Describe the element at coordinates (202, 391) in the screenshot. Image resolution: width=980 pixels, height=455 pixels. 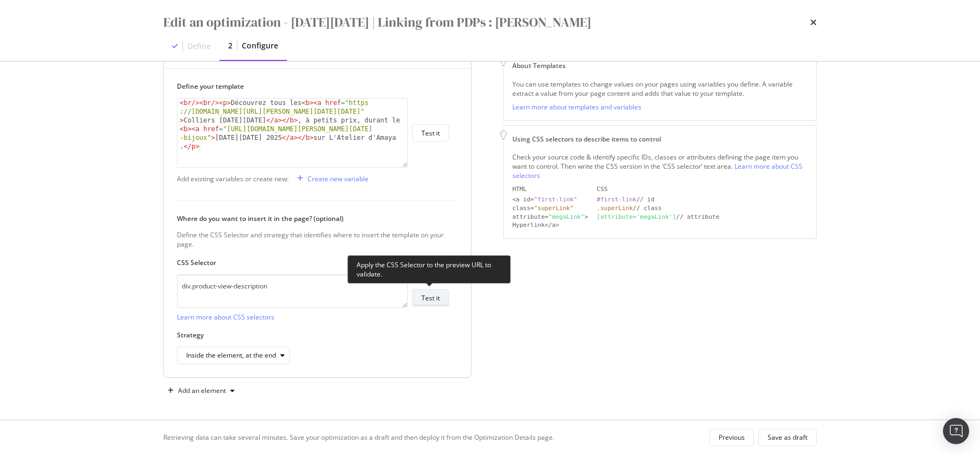
I see `div: Add an element` at that location.